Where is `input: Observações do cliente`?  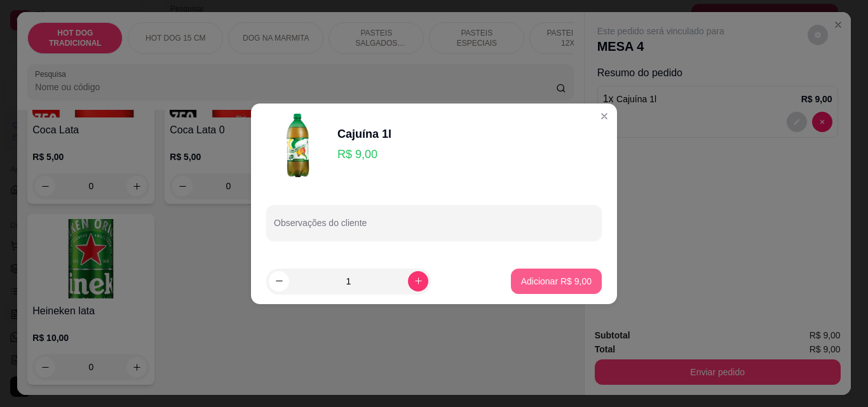 input: Observações do cliente is located at coordinates (434, 228).